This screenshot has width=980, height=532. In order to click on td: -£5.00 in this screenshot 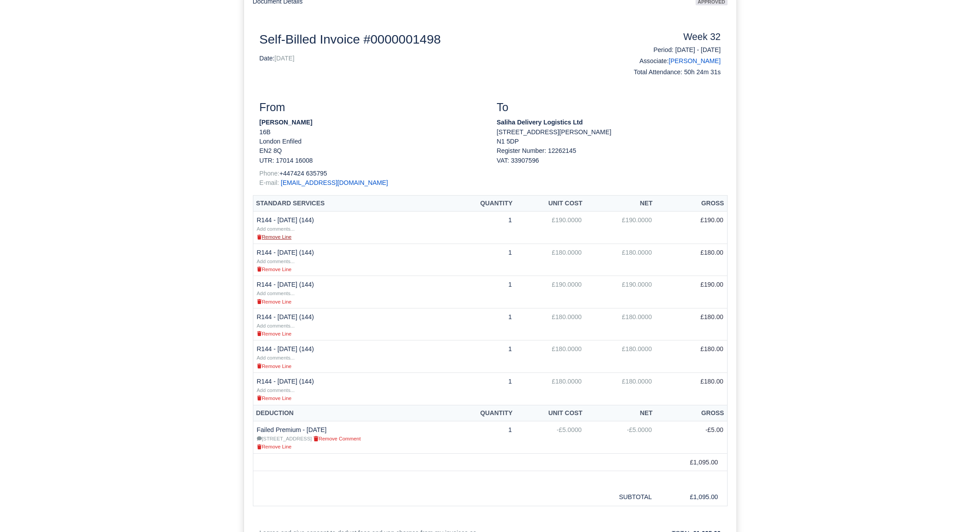, I will do `click(691, 437)`.